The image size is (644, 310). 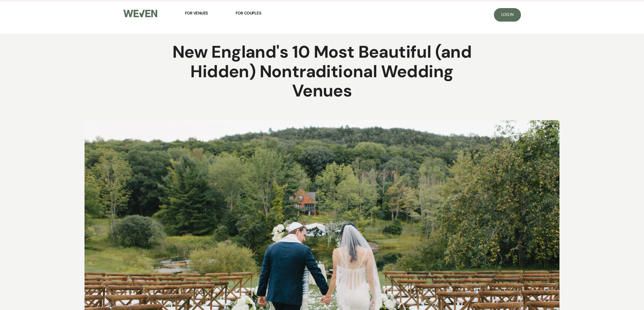 What do you see at coordinates (322, 72) in the screenshot?
I see `h1: New England's 10 Most Beautiful (and Hidden) Nontraditional Wedding Venues` at bounding box center [322, 72].